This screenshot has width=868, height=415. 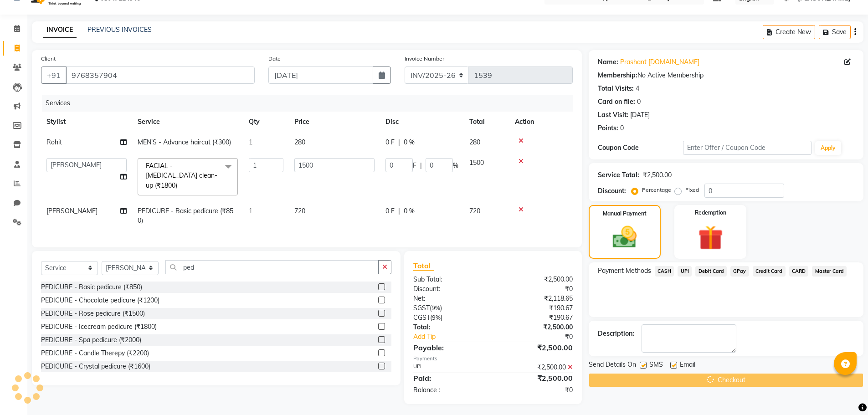 I want to click on th: Qty, so click(x=266, y=122).